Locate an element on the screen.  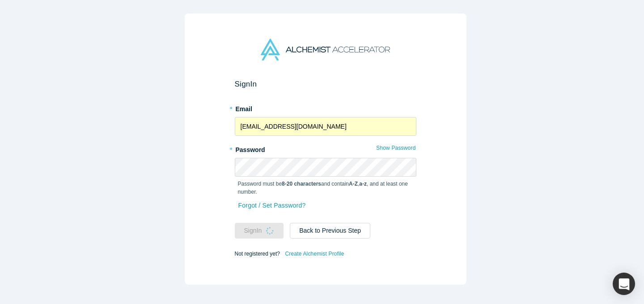
a: Forgot / Set Password? is located at coordinates (272, 205).